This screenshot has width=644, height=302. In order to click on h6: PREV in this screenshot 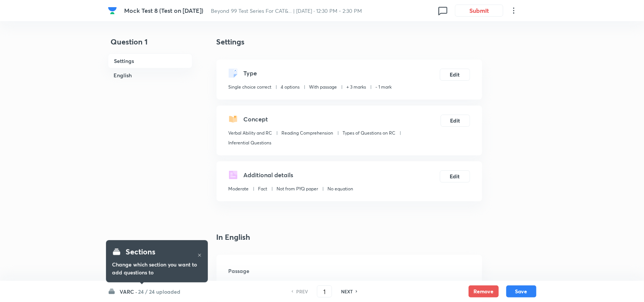, I will do `click(302, 291)`.